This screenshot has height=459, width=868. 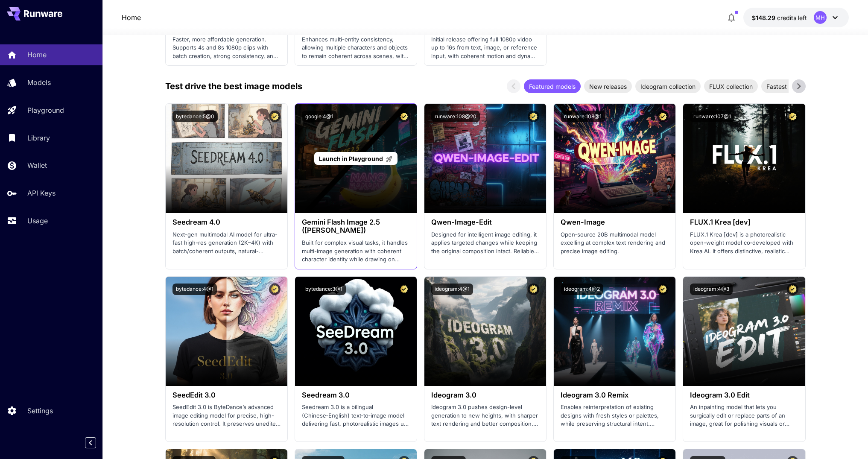 What do you see at coordinates (608, 86) in the screenshot?
I see `div: New releases` at bounding box center [608, 86].